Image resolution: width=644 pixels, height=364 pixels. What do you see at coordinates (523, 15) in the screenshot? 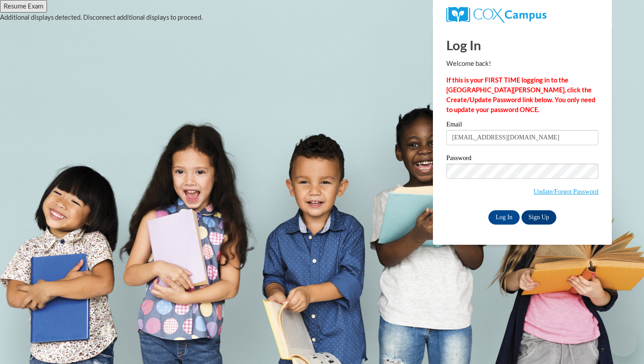
I see `a: COX Campus` at bounding box center [523, 15].